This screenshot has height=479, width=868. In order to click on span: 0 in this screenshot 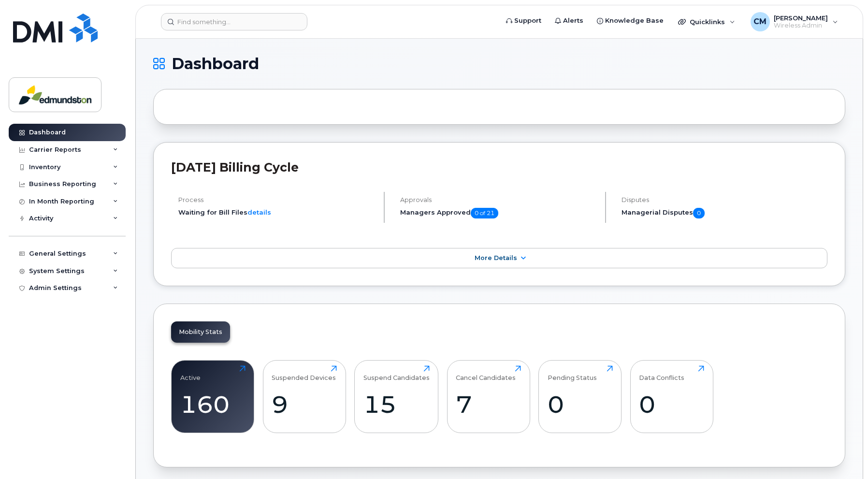, I will do `click(699, 213)`.